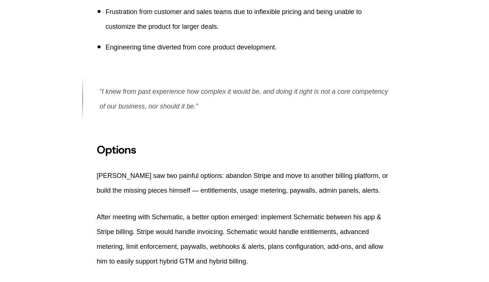 The image size is (489, 282). What do you see at coordinates (245, 240) in the screenshot?
I see `p: After meeting with Schematic, a better option emerged: implement Schematic between his app & Stri...` at bounding box center [245, 240].